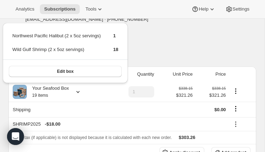 Image resolution: width=265 pixels, height=152 pixels. Describe the element at coordinates (65, 72) in the screenshot. I see `span: Edit box` at that location.